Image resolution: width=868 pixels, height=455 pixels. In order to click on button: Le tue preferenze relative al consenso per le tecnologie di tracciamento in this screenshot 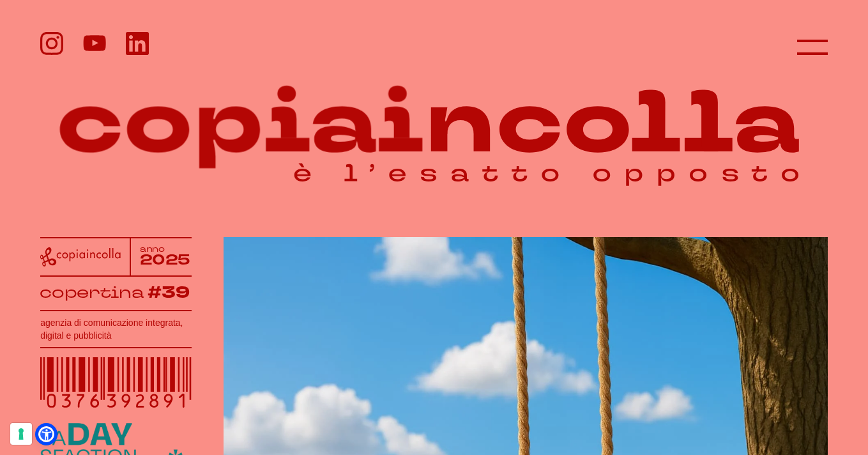, I will do `click(21, 434)`.